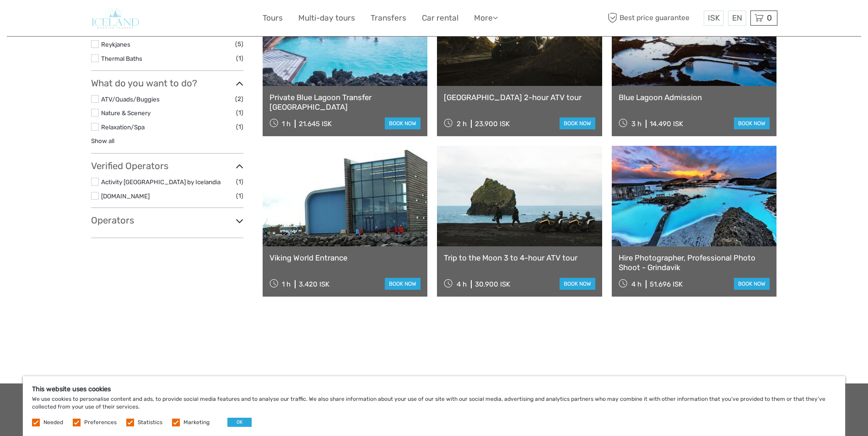  I want to click on a: ATV/Quads/Buggies, so click(130, 99).